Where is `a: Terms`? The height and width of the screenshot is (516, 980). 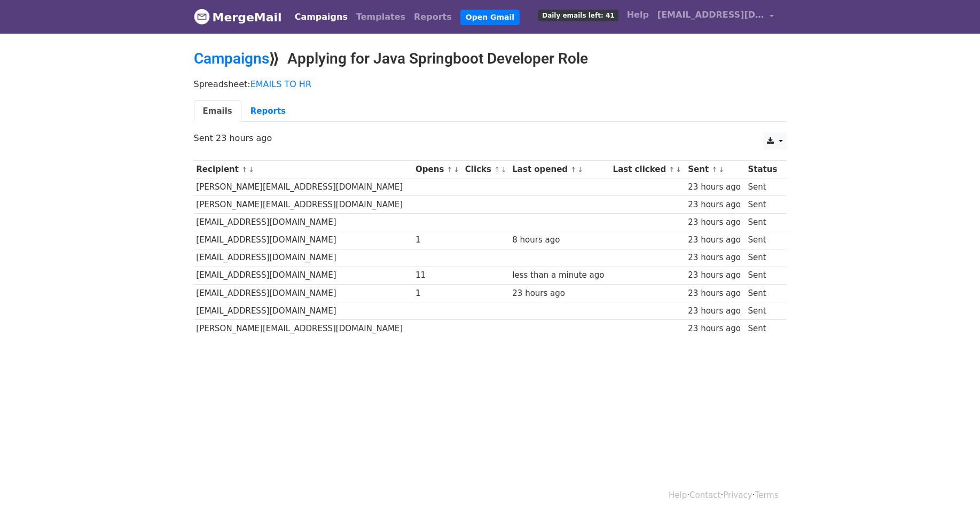
a: Terms is located at coordinates (766, 495).